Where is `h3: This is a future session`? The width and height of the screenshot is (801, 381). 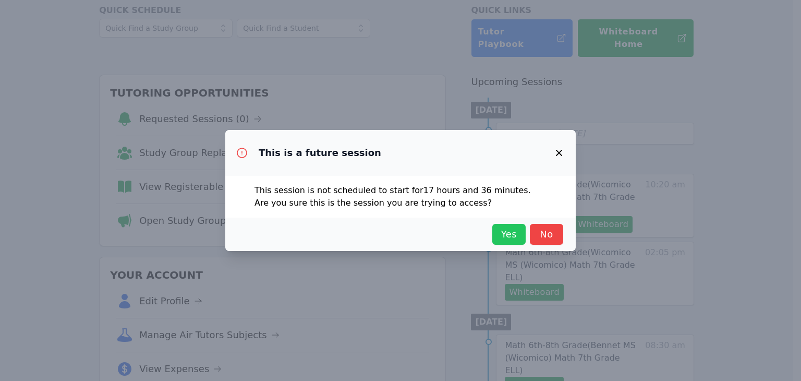 h3: This is a future session is located at coordinates (320, 153).